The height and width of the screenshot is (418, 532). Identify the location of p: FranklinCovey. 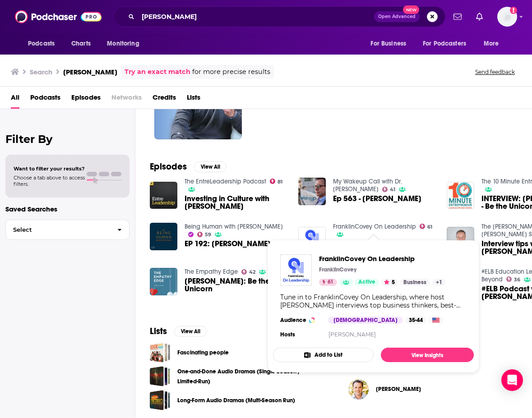
(338, 270).